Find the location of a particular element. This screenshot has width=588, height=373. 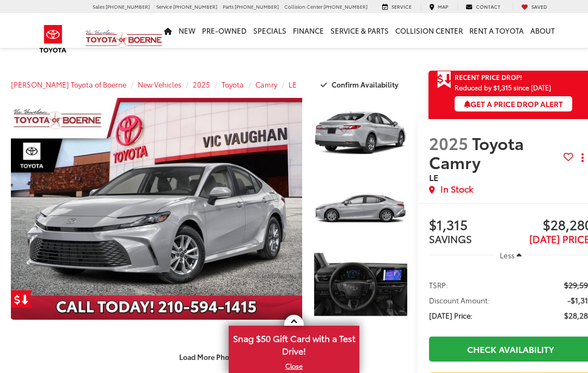

span: Discount Amount: is located at coordinates (460, 300).